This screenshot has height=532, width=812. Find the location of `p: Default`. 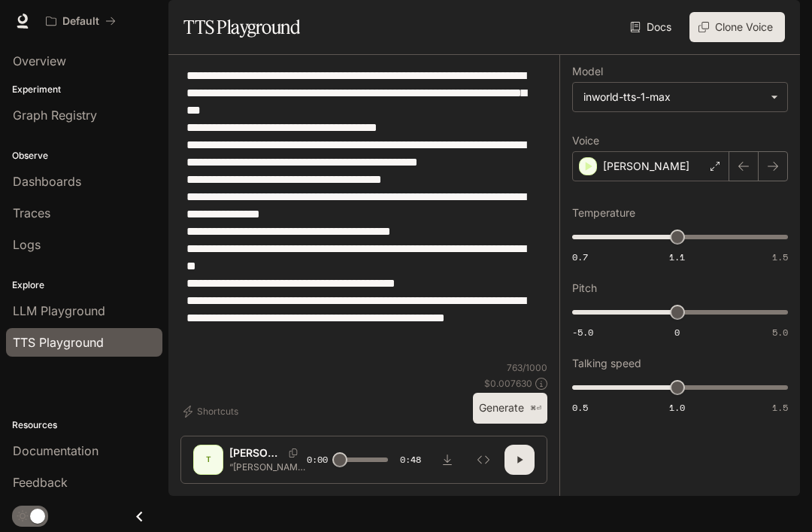

p: Default is located at coordinates (81, 21).